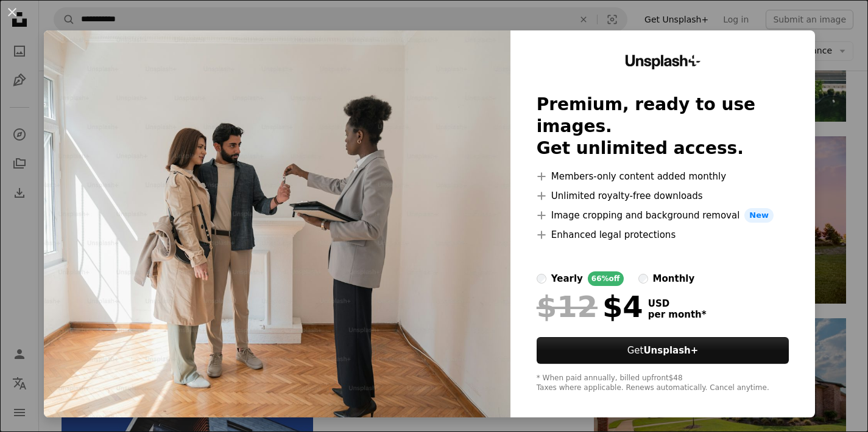 The image size is (868, 432). Describe the element at coordinates (662, 383) in the screenshot. I see `div: * When paid annually, billed upfront $48 Taxes where applicable. Renews automatically. Cancel any...` at that location.